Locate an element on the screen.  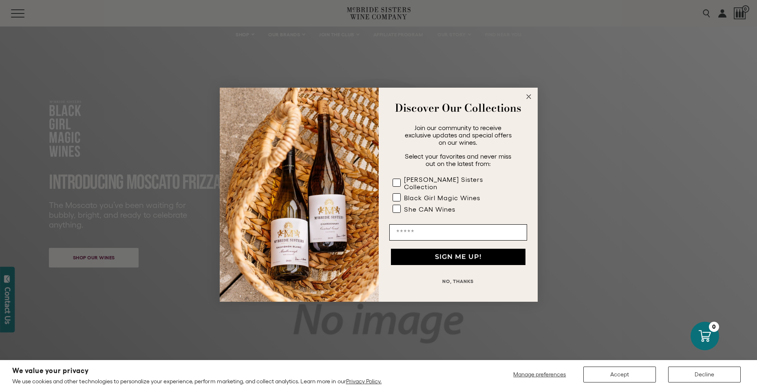
button: Close dialog is located at coordinates (528, 97).